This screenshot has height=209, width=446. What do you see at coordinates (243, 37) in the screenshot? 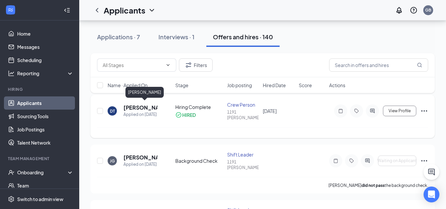
I see `div: Offers and hires · 140` at bounding box center [243, 37].